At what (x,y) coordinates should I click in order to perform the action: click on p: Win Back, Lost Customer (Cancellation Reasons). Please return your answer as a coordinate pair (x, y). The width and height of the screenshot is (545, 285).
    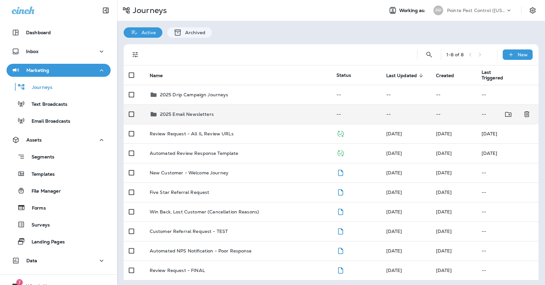
    Looking at the image, I should click on (204, 212).